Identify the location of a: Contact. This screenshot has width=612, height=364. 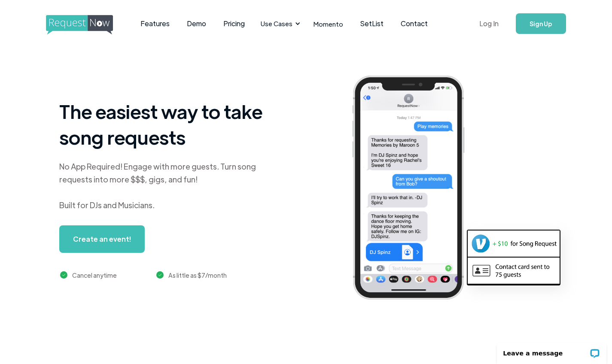
(414, 23).